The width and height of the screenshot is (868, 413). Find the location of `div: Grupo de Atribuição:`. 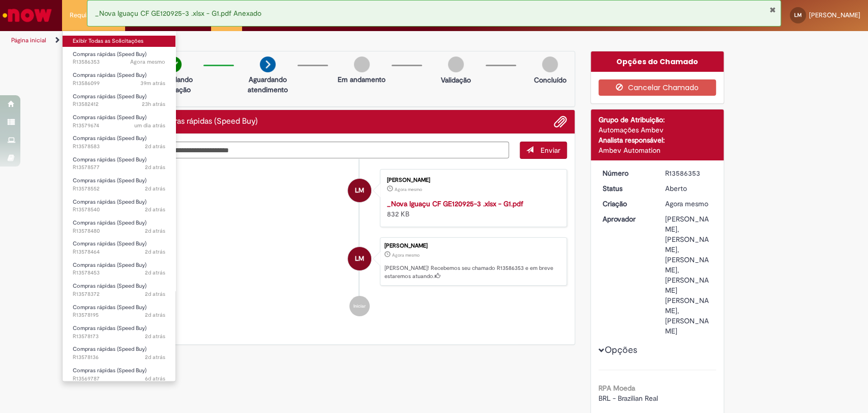

div: Grupo de Atribuição: is located at coordinates (657, 120).